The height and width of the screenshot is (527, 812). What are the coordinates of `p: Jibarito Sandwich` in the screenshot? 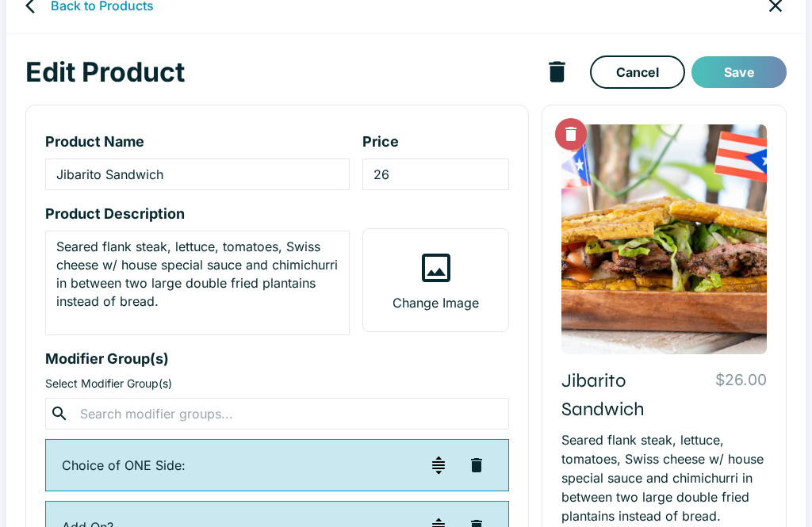 It's located at (635, 396).